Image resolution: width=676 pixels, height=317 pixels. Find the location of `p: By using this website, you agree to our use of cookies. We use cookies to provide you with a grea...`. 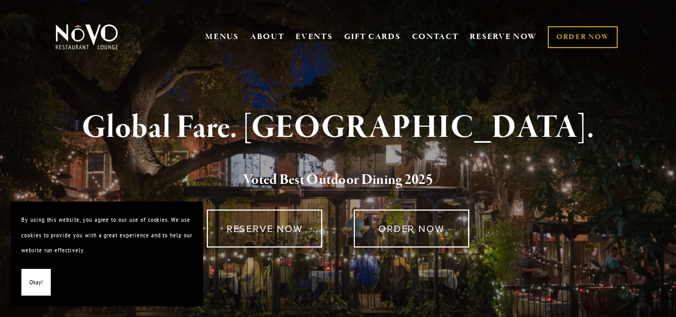

p: By using this website, you agree to our use of cookies. We use cookies to provide you with a grea... is located at coordinates (107, 235).